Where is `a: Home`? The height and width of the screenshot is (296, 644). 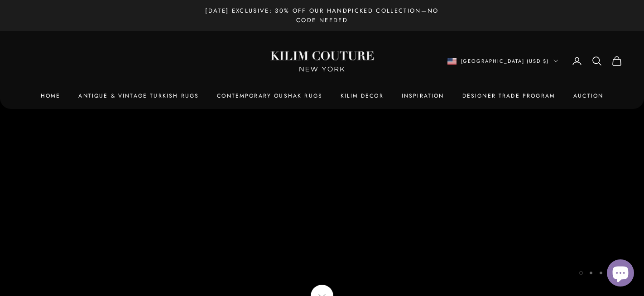 a: Home is located at coordinates (51, 96).